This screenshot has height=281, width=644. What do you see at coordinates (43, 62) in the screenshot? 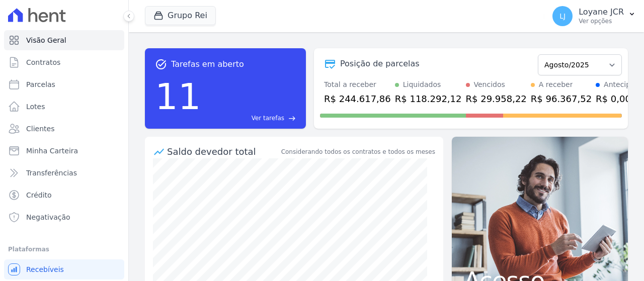
I see `span: Contratos` at bounding box center [43, 62].